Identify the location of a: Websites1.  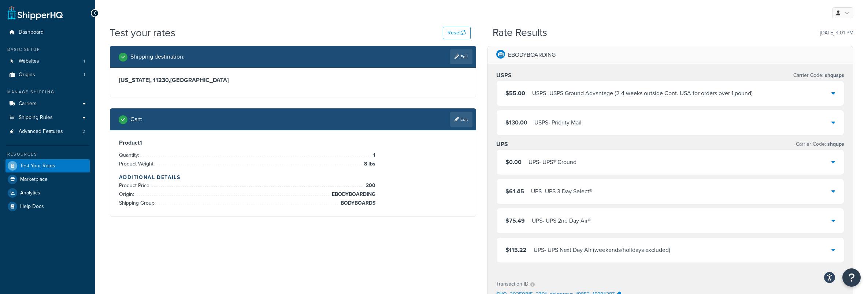
(48, 61).